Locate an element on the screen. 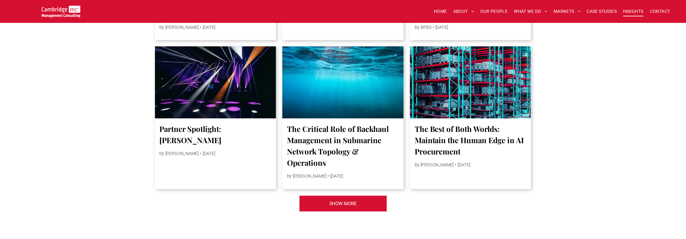  a: INSIGHTS is located at coordinates (633, 11).